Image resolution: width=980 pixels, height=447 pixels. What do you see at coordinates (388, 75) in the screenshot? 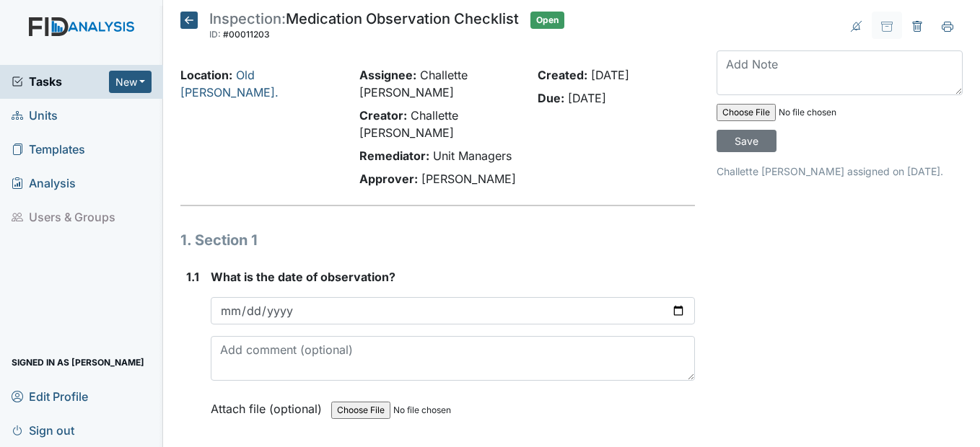
I see `strong: Assignee:` at bounding box center [388, 75].